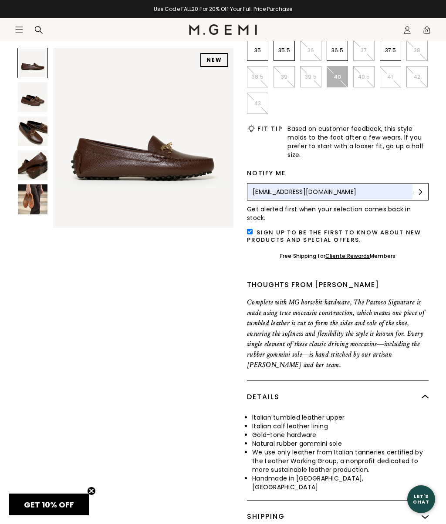  I want to click on p: 40.5, so click(363, 77).